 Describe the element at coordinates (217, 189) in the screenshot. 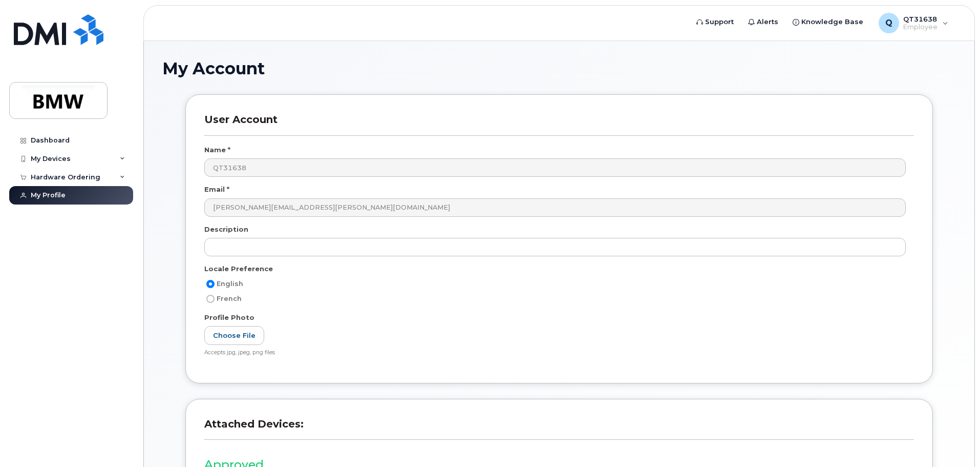

I see `label: Email *` at that location.